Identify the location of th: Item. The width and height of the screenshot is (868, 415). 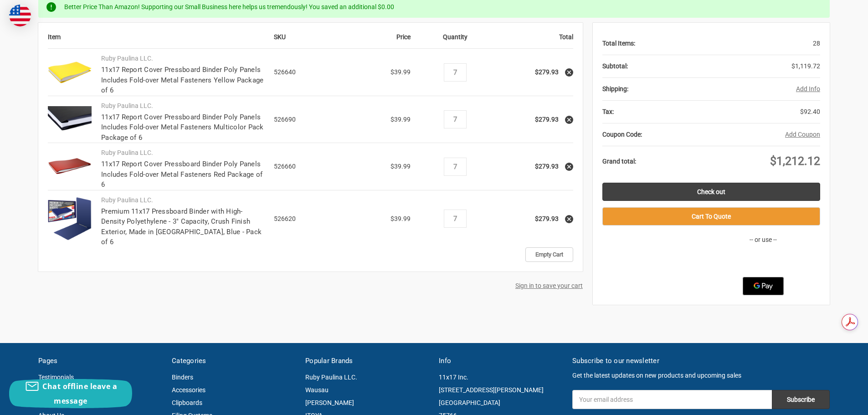
(161, 41).